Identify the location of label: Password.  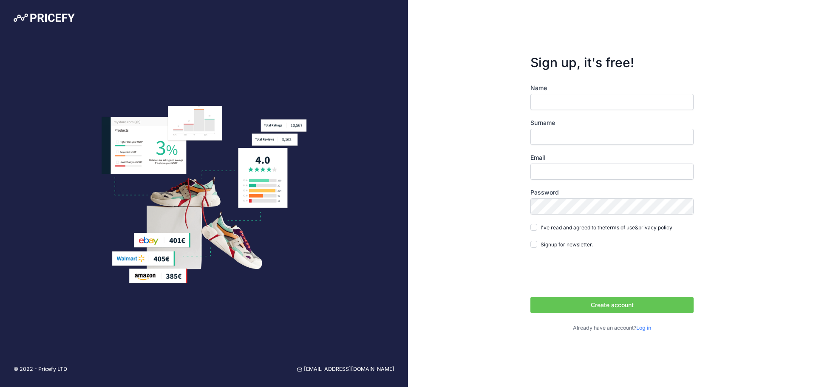
(612, 193).